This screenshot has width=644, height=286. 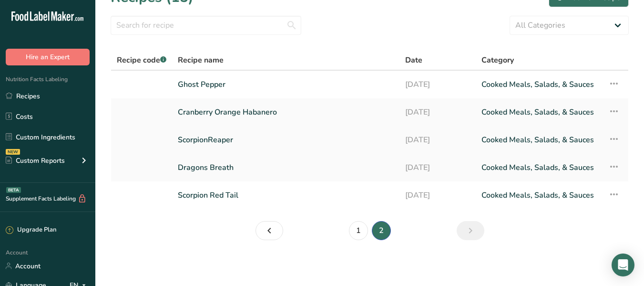 What do you see at coordinates (286, 140) in the screenshot?
I see `a: ScorpionReaper` at bounding box center [286, 140].